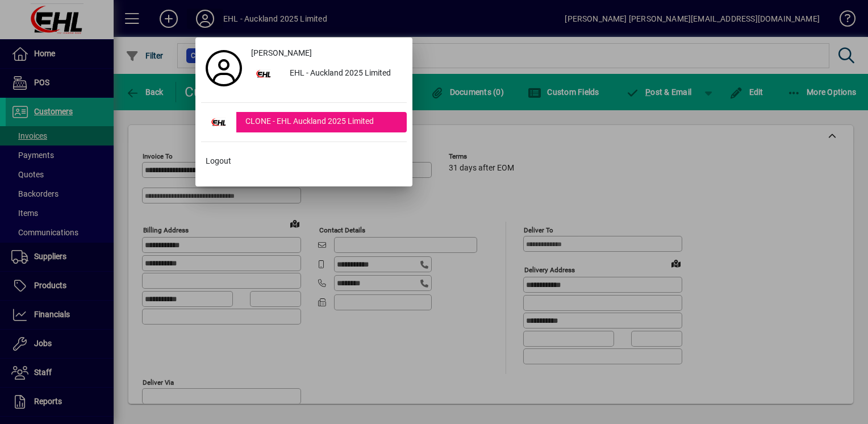 The height and width of the screenshot is (424, 868). I want to click on a: Profile, so click(224, 68).